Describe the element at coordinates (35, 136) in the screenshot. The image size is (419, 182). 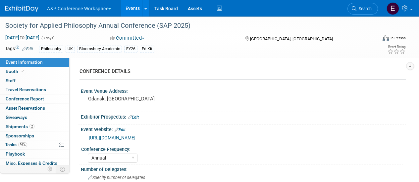
I see `a: Sponsorships` at that location.